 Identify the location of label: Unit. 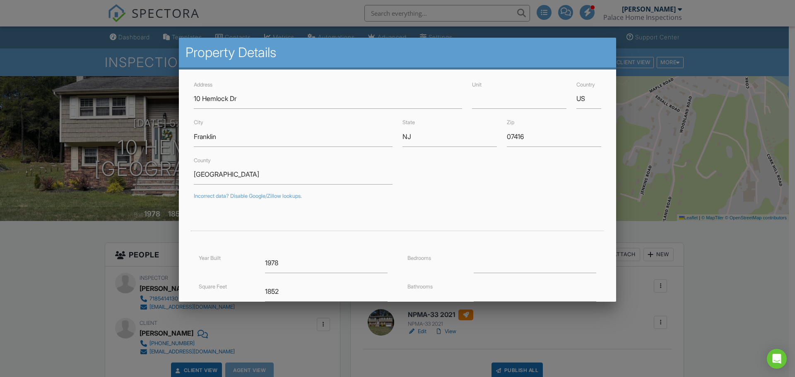
(477, 84).